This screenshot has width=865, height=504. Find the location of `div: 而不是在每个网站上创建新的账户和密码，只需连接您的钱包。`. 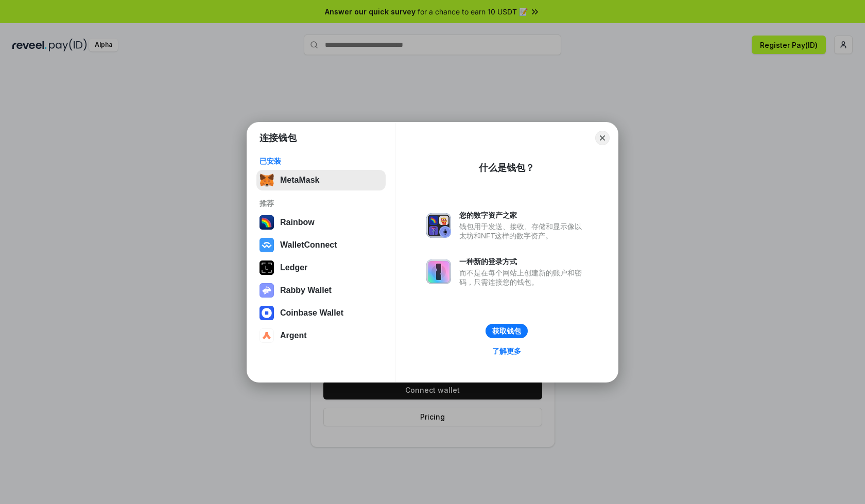

div: 而不是在每个网站上创建新的账户和密码，只需连接您的钱包。 is located at coordinates (523, 277).